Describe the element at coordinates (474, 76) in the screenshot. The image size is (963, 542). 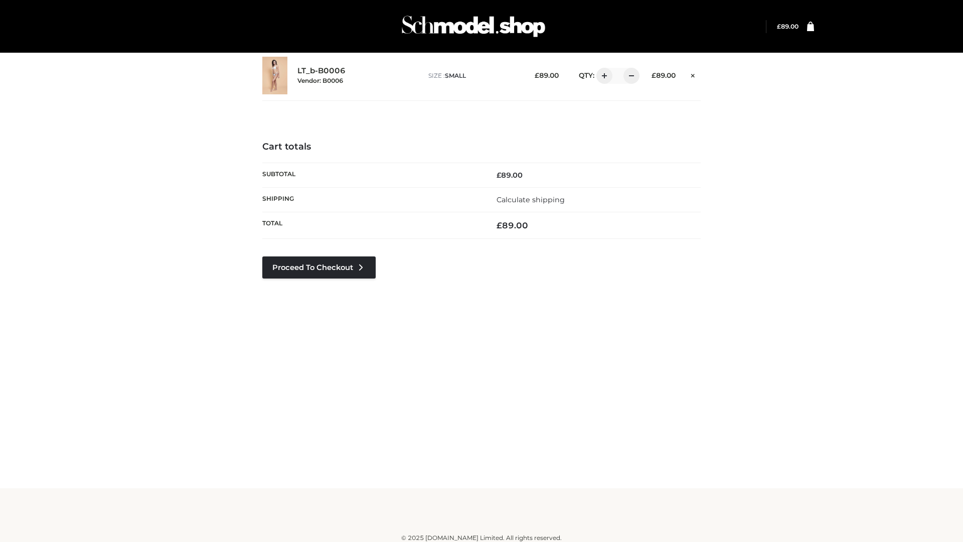
I see `p: size :` at that location.